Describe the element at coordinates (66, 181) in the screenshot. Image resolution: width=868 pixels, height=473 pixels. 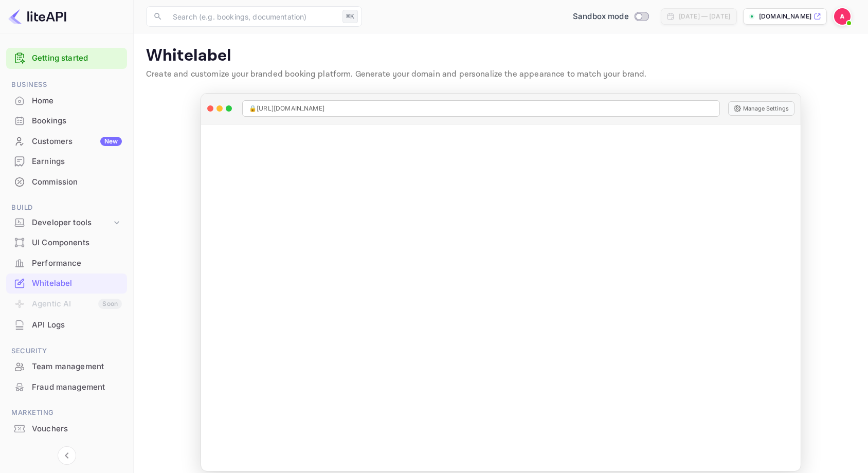
I see `a: Commission` at that location.